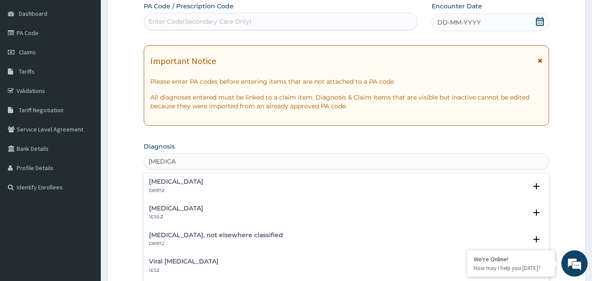 The image size is (592, 281). What do you see at coordinates (159, 146) in the screenshot?
I see `label: Diagnosis` at bounding box center [159, 146].